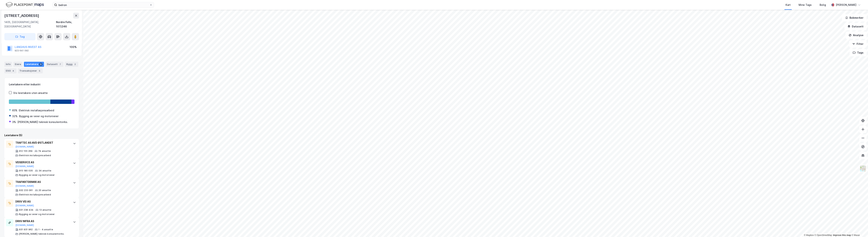 The height and width of the screenshot is (237, 868). Describe the element at coordinates (854, 18) in the screenshot. I see `button: Bokmerker` at that location.